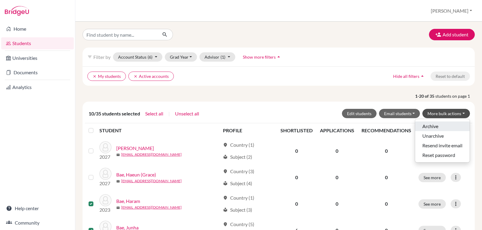 This screenshot has width=482, height=230. Describe the element at coordinates (37, 209) in the screenshot. I see `a: Help center` at that location.